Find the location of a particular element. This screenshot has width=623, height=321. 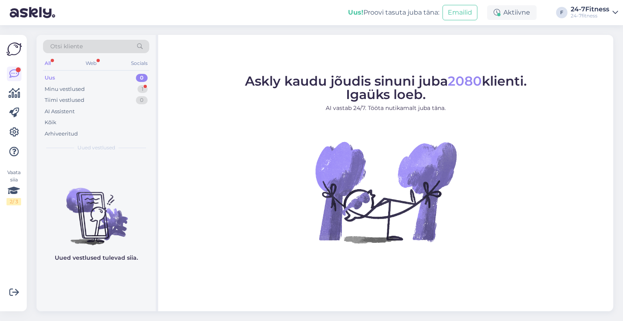

div: AI Assistent is located at coordinates (60, 112).